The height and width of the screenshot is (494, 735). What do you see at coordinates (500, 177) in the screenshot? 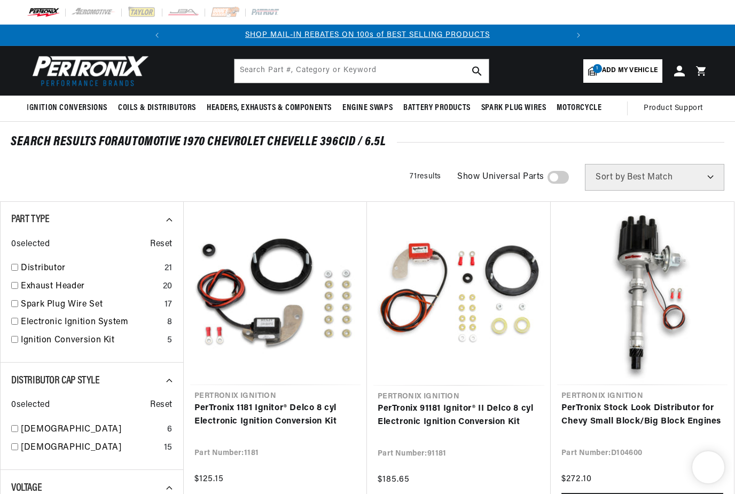
I see `span: Show Universal Parts` at bounding box center [500, 177].